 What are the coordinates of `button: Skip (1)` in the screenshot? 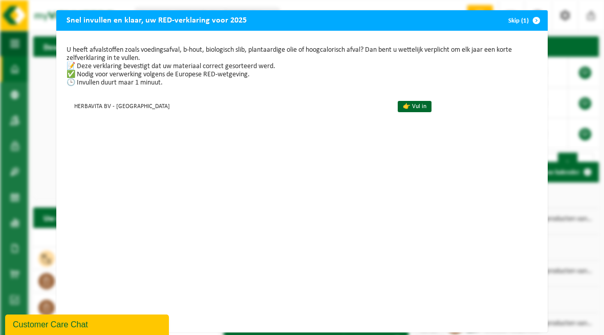 It's located at (523, 20).